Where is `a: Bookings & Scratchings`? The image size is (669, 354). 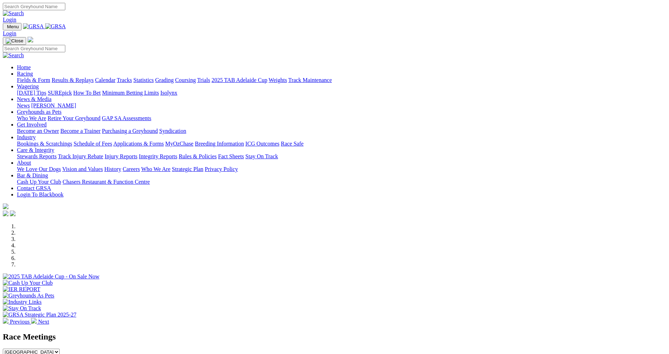
a: Bookings & Scratchings is located at coordinates (45, 143).